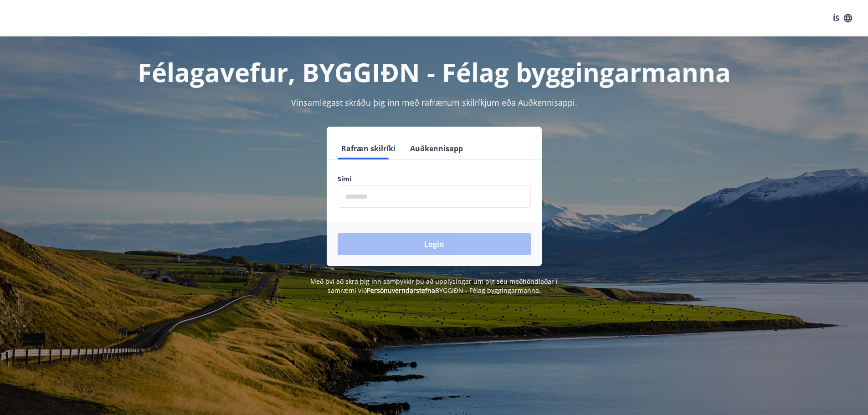  What do you see at coordinates (434, 285) in the screenshot?
I see `span: Með því að skrá þig inn samþykkir þú að upplýsingar um þig séu meðhöndlaðar í samræmi við BYGGIÐN...` at bounding box center [434, 285].